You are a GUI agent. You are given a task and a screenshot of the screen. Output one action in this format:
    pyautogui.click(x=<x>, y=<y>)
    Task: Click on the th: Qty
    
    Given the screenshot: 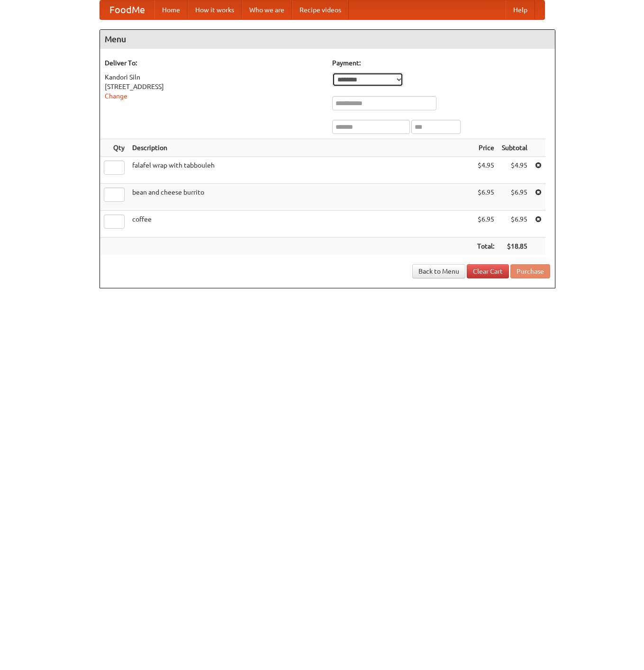 What is the action you would take?
    pyautogui.click(x=114, y=148)
    